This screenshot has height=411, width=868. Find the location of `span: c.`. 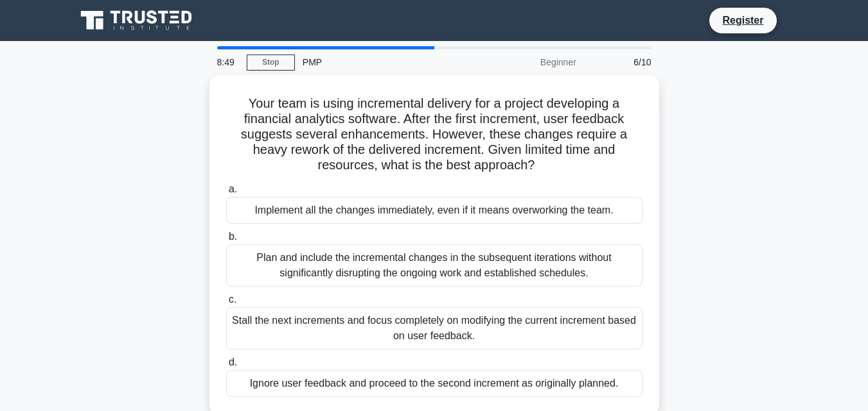

span: c. is located at coordinates (232, 299).